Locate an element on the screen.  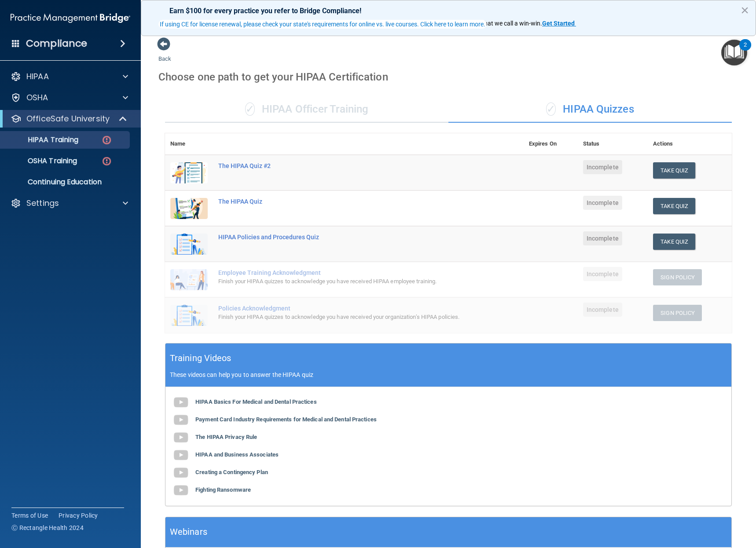
div: HIPAA Officer Training is located at coordinates (307, 109).